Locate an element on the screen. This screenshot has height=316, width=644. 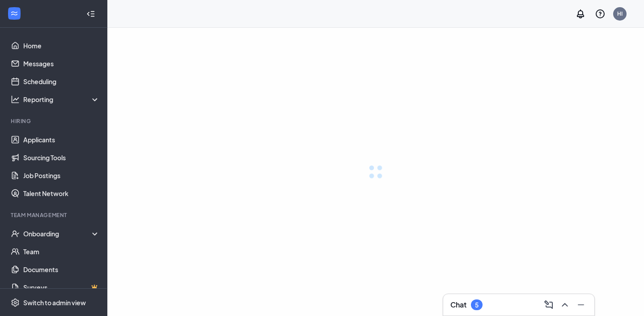
svg: Minimize is located at coordinates (581, 305).